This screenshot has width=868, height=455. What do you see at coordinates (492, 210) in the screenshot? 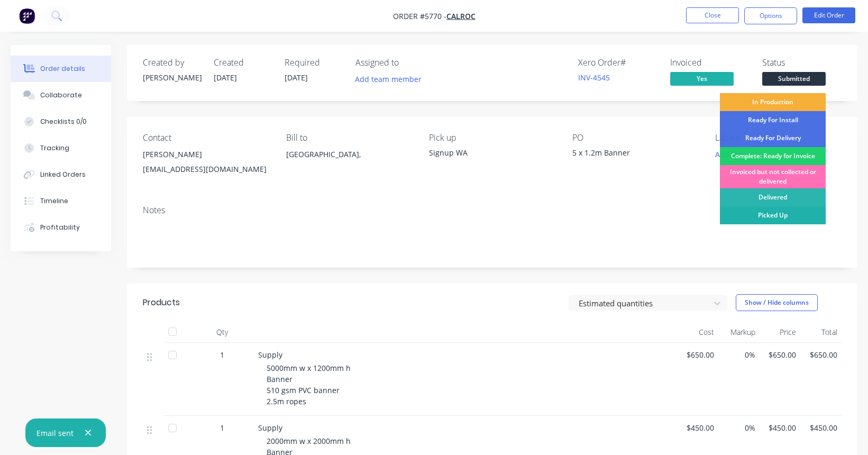
I see `div: Notes` at bounding box center [492, 210].